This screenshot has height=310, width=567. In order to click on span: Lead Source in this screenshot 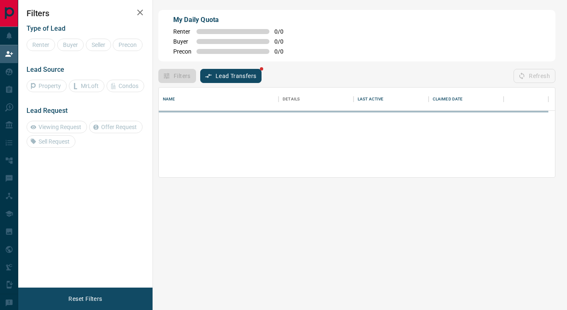, I will do `click(45, 69)`.